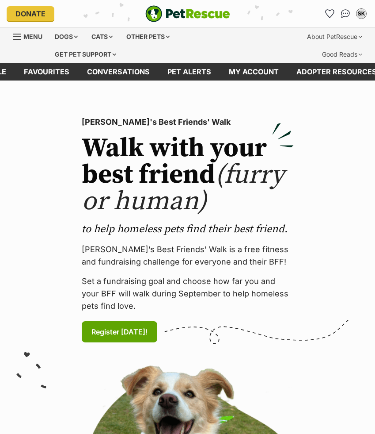 The width and height of the screenshot is (375, 434). I want to click on button: My account, so click(361, 14).